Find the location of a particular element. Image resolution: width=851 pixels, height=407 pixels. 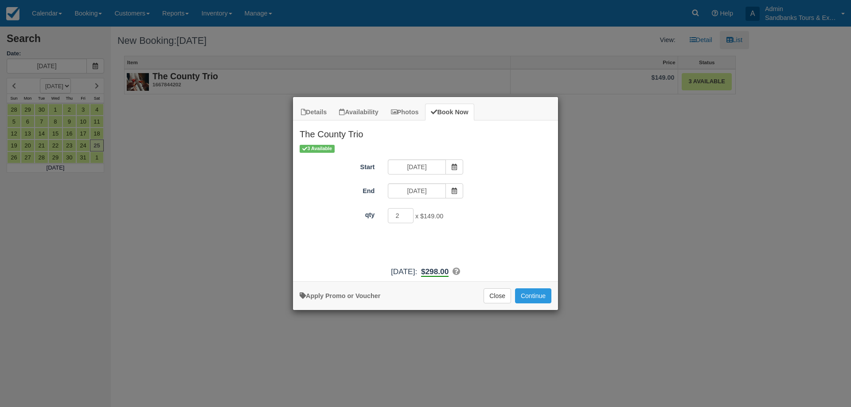

a: Apply Voucher is located at coordinates (340, 296).